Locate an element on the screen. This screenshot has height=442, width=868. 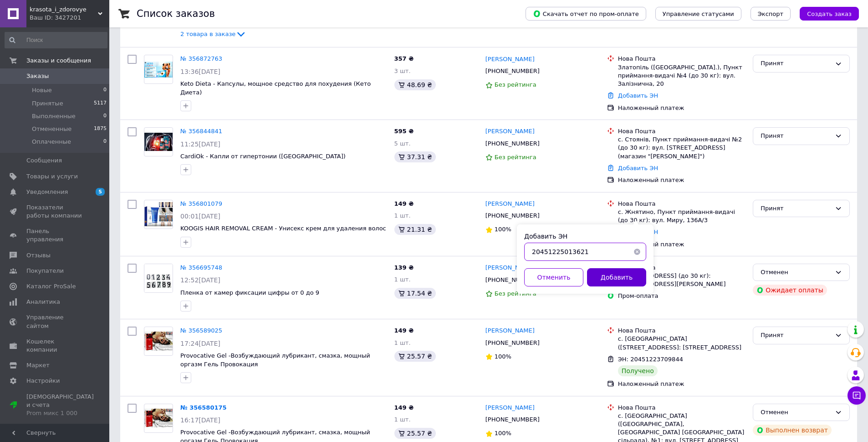
span: Пленка от камер фиксации цифры от 0 до 9 is located at coordinates (250, 292).